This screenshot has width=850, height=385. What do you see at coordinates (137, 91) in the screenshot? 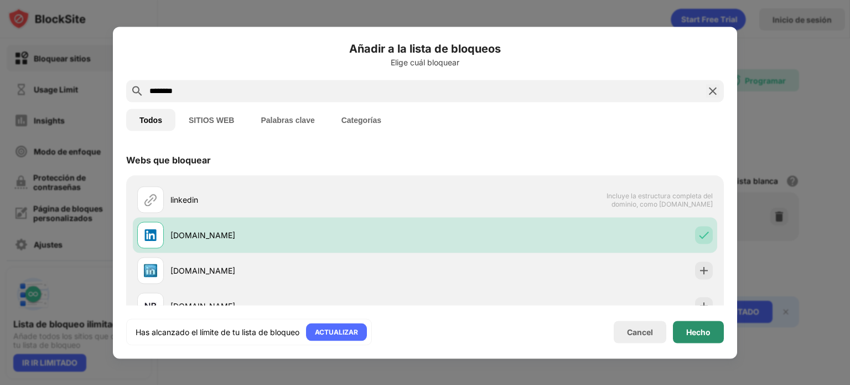
I see `img: search.svg` at bounding box center [137, 91].